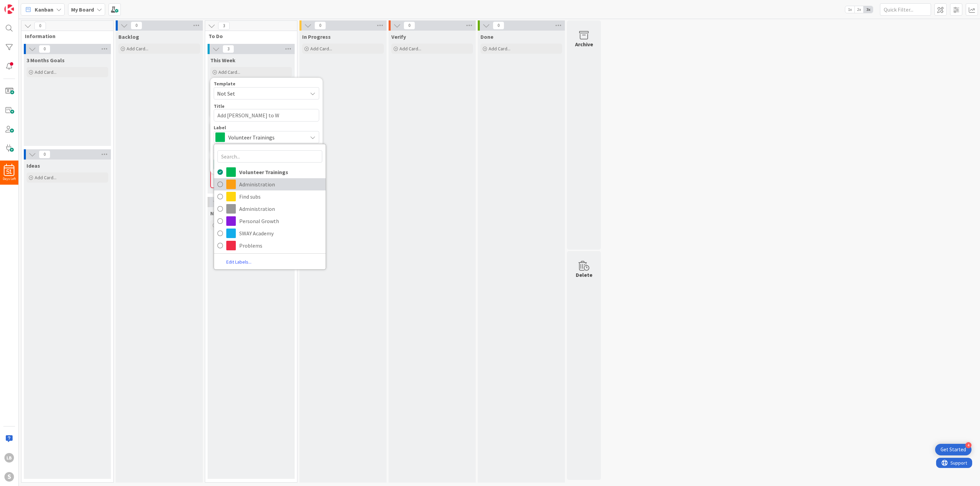  What do you see at coordinates (868, 10) in the screenshot?
I see `span: 3x` at bounding box center [868, 10].